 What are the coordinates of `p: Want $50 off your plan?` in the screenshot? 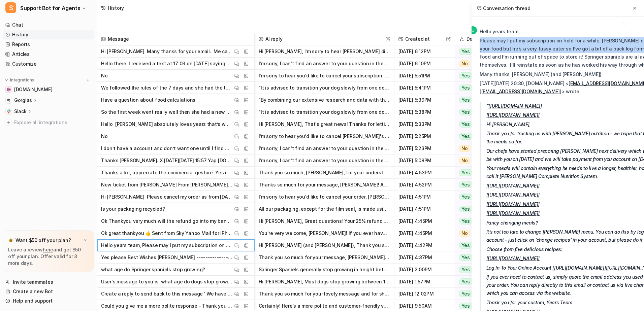 It's located at (44, 241).